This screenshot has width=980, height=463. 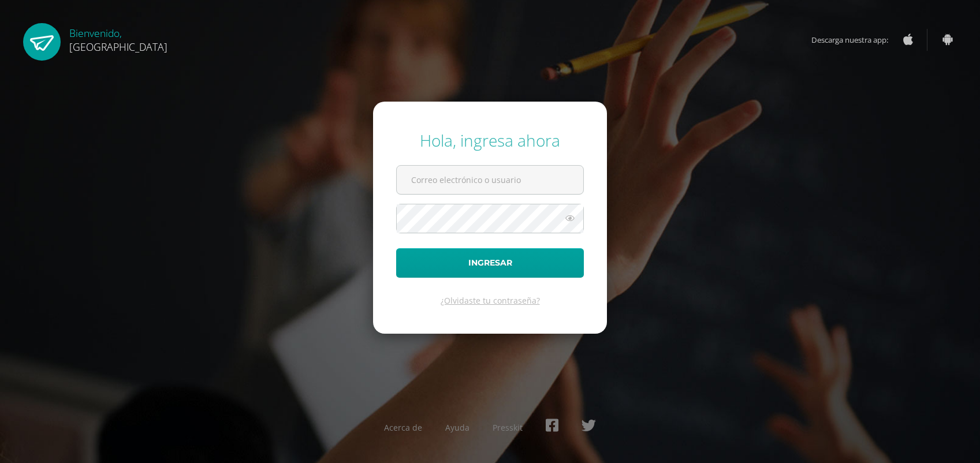 I want to click on div: Hola, ingresa ahora, so click(x=489, y=140).